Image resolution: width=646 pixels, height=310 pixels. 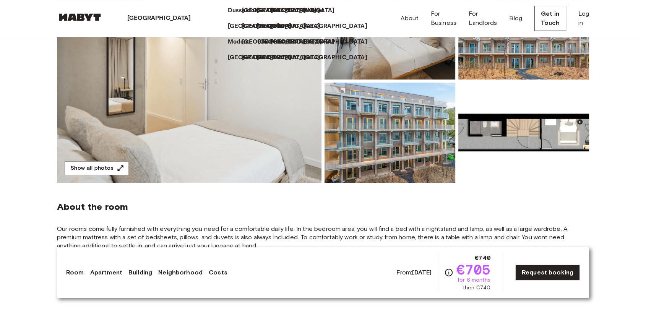 I want to click on span: for 6 months, so click(x=474, y=280).